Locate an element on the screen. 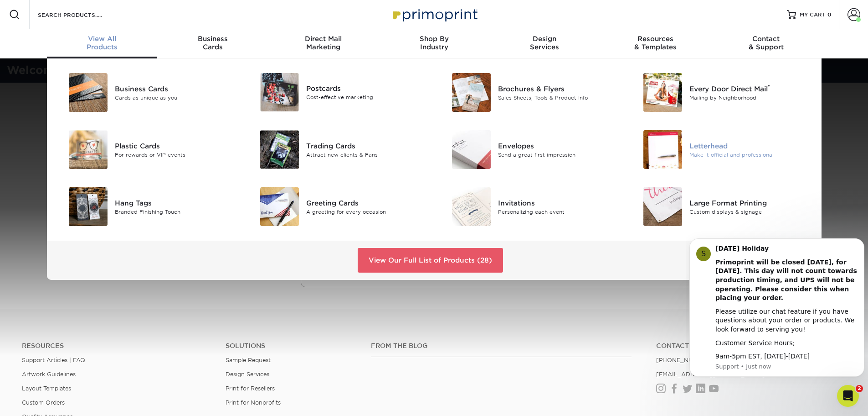 The width and height of the screenshot is (868, 416). a: Contact& Support is located at coordinates (766, 44).